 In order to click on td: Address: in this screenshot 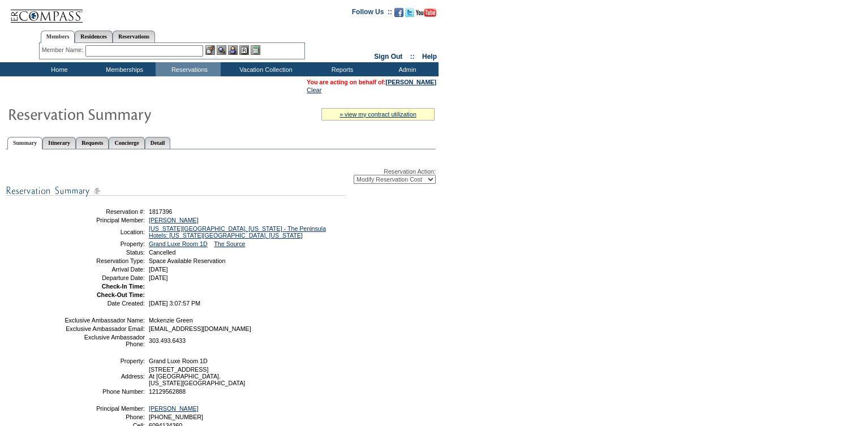, I will do `click(104, 376)`.